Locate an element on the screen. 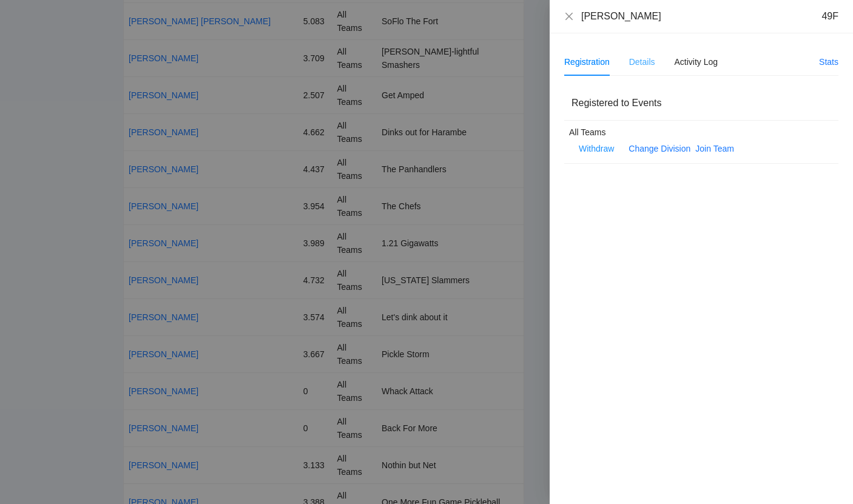  div: Registered to Events is located at coordinates (701, 103).